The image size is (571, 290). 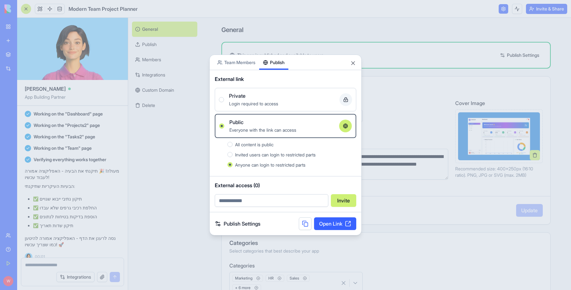 I want to click on span: All content is public, so click(x=254, y=144).